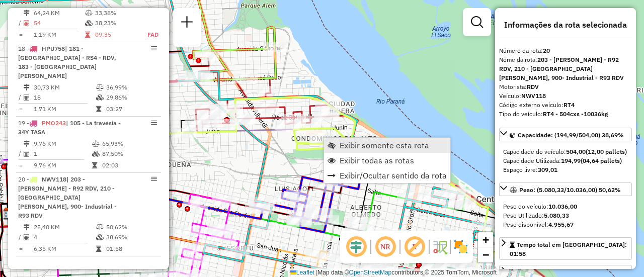 The image size is (644, 277). Describe the element at coordinates (569, 104) in the screenshot. I see `strong: RT4` at that location.